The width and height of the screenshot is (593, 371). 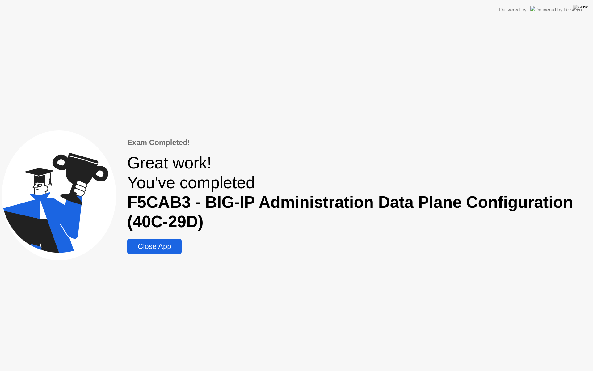 What do you see at coordinates (350, 212) in the screenshot?
I see `b: F5CAB3 - BIG-IP Administration Data Plane Configuration (40C-29D)` at bounding box center [350, 212].